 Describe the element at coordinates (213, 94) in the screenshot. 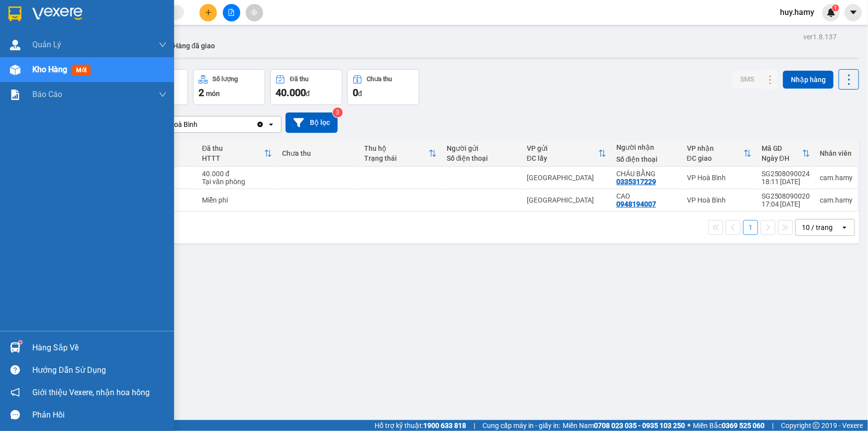

I see `span: món` at that location.